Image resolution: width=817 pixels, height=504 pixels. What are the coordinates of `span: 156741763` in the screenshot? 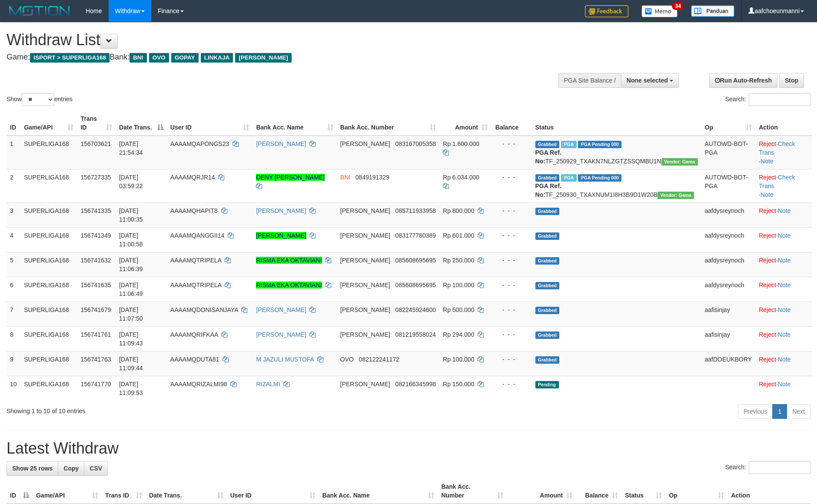 It's located at (96, 359).